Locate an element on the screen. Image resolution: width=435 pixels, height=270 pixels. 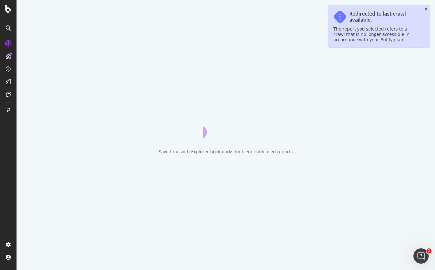
span: 1 is located at coordinates (429, 251).